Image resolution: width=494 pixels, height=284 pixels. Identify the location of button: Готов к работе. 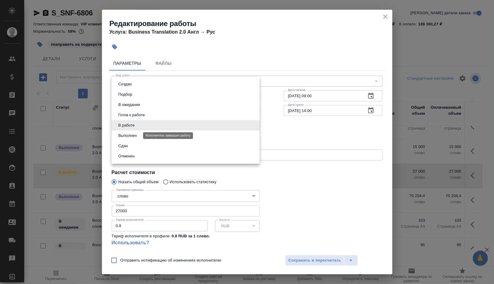
(132, 115).